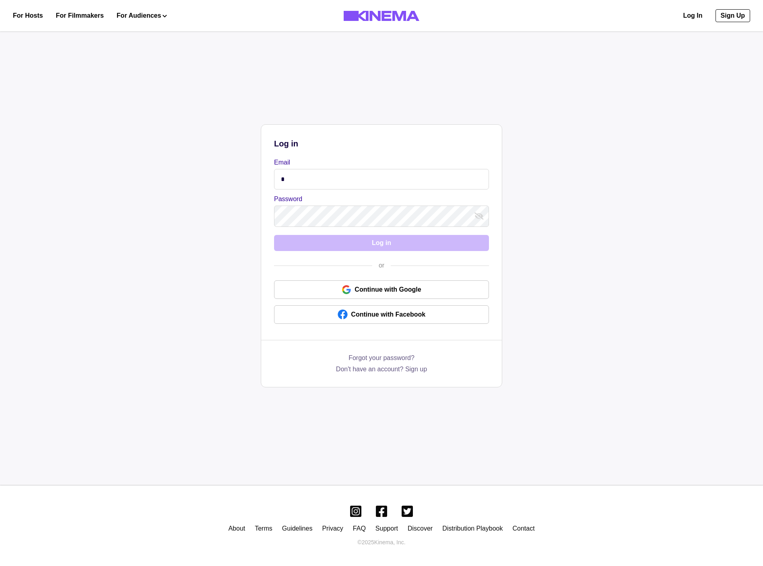 This screenshot has height=566, width=763. Describe the element at coordinates (381, 369) in the screenshot. I see `a: Don't have an account? Sign up` at that location.